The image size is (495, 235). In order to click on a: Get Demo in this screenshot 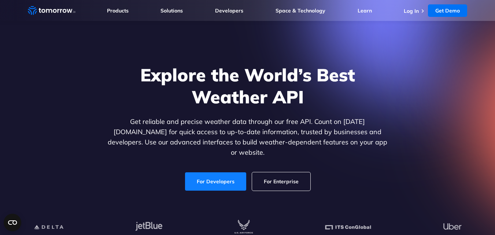, I will do `click(447, 11)`.